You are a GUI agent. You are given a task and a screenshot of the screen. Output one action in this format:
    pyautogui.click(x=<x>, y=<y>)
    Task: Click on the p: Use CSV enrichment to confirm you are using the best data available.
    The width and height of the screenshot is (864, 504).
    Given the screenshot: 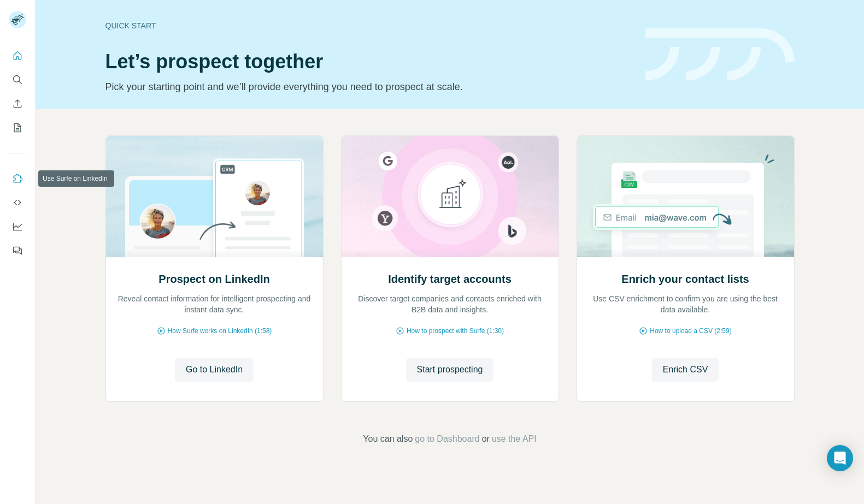 What is the action you would take?
    pyautogui.click(x=685, y=304)
    